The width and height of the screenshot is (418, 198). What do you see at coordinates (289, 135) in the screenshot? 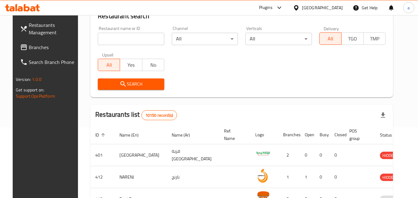
I see `th: Branches` at bounding box center [289, 135].